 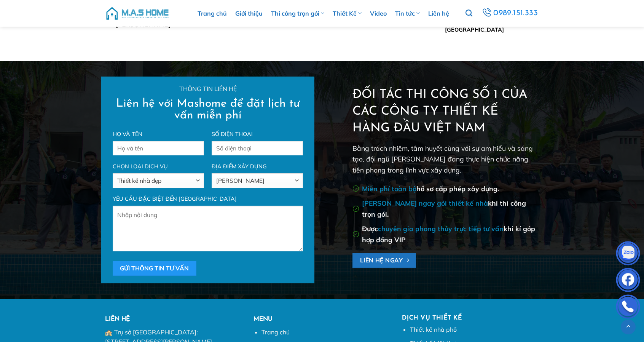 I want to click on label: Chọn loại dịch vụ, so click(x=158, y=166).